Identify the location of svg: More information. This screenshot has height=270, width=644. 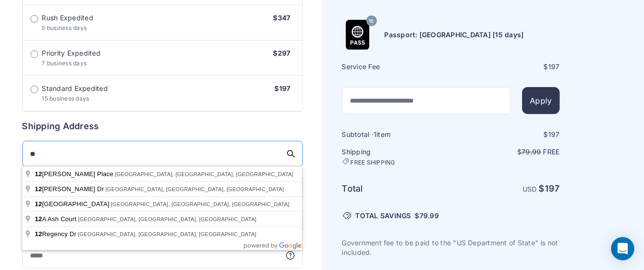
(290, 255).